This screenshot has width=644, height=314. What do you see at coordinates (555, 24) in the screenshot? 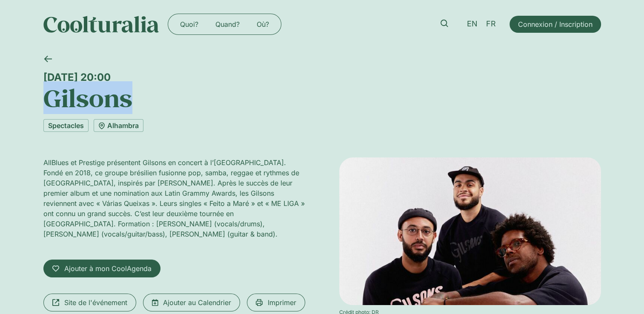
I see `span: Connexion / Inscription` at bounding box center [555, 24].